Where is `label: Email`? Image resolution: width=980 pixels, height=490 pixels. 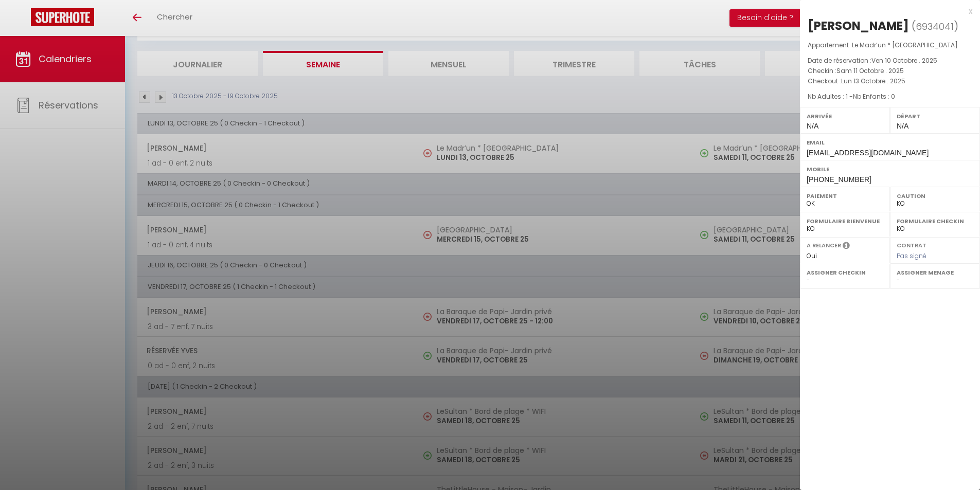 label: Email is located at coordinates (890, 143).